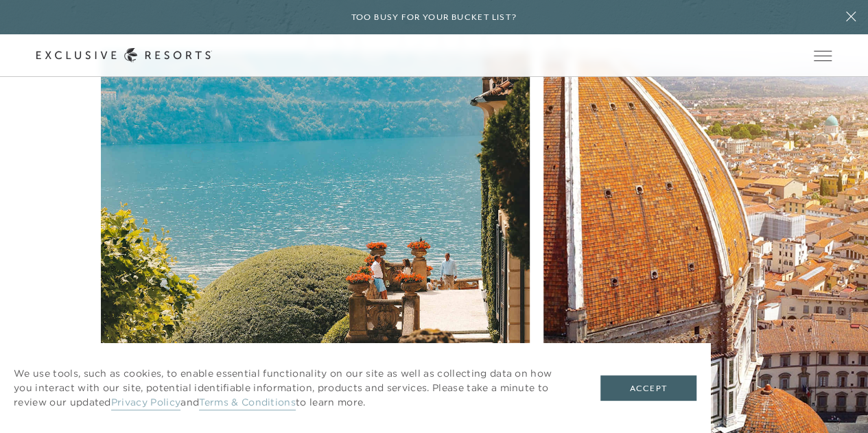 The image size is (868, 433). I want to click on h6: Too busy for your bucket list?, so click(435, 17).